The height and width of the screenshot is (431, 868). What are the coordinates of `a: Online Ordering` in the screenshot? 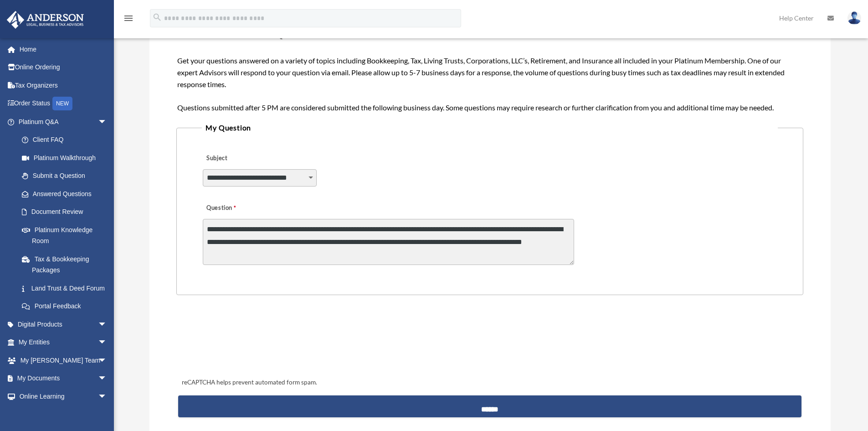 It's located at (63, 68).